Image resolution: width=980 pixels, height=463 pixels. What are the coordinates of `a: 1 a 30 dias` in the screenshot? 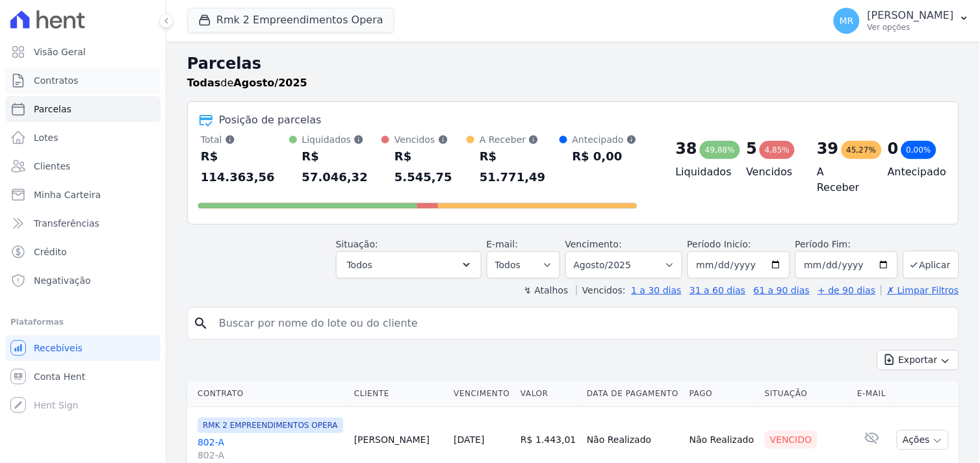 It's located at (656, 290).